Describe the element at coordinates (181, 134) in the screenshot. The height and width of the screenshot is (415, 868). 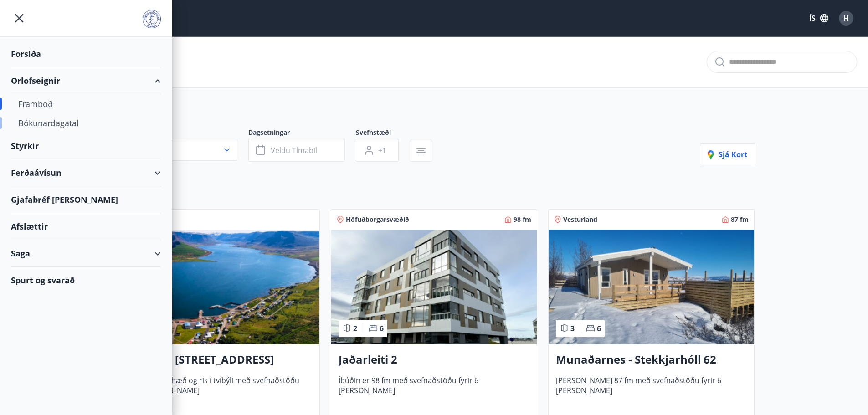
I see `span: Svæði` at that location.